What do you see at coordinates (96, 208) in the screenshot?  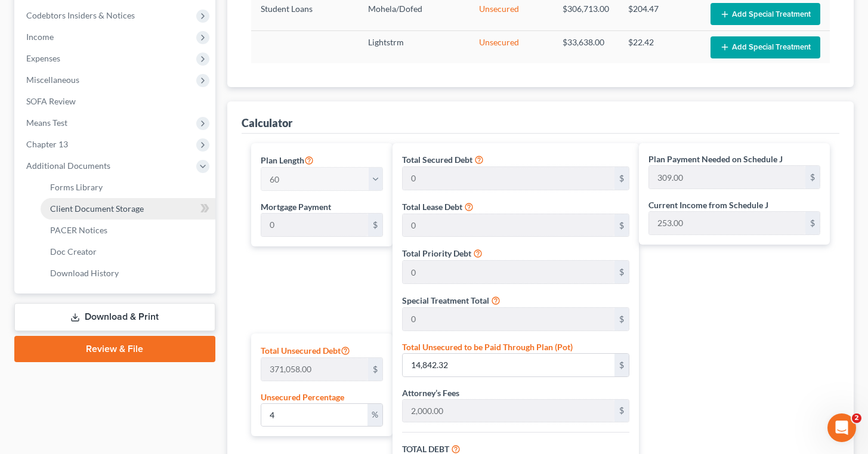 I see `span: Client Document Storage` at bounding box center [96, 208].